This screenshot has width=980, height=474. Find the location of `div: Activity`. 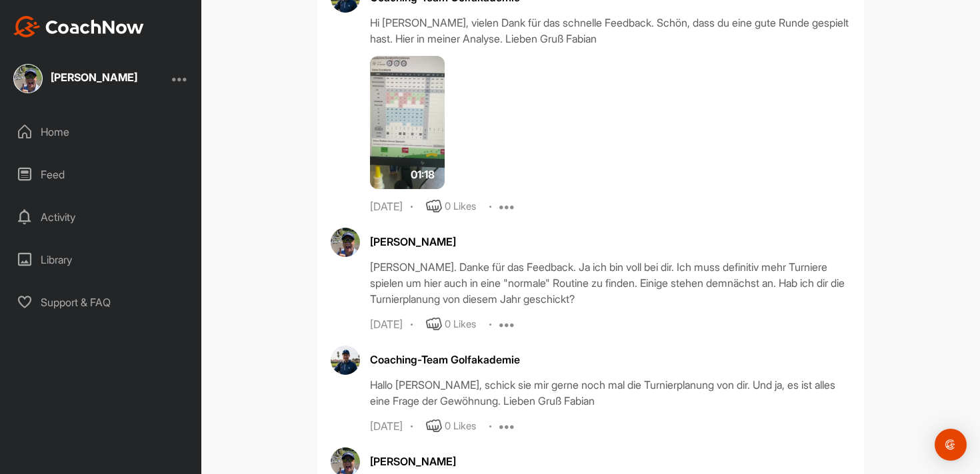

div: Activity is located at coordinates (101, 217).